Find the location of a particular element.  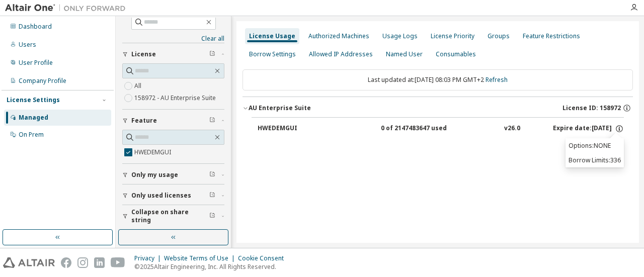

img: Altair One is located at coordinates (68, 8).